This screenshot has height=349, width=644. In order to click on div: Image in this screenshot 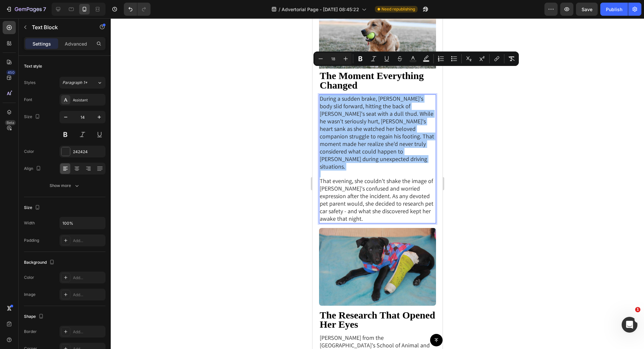, I will do `click(30, 294)`.